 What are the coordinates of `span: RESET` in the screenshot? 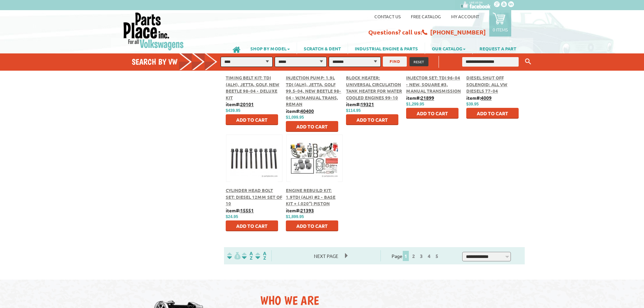 It's located at (419, 62).